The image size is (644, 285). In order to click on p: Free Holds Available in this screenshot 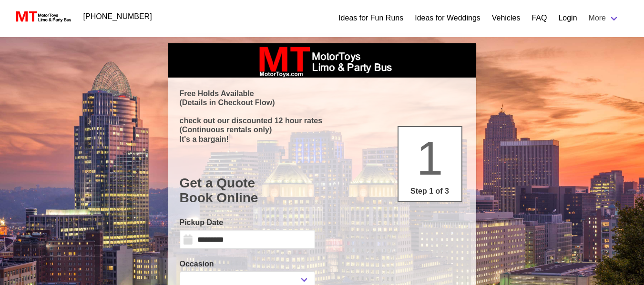, I will do `click(322, 93)`.